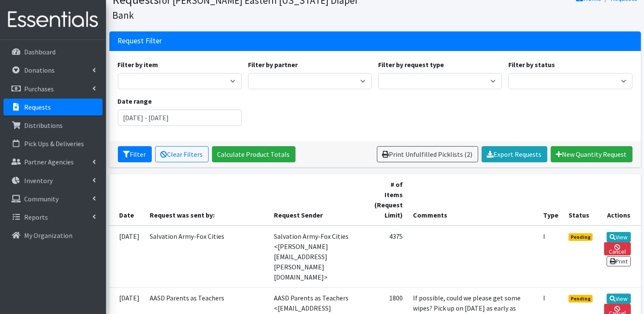 The width and height of the screenshot is (644, 314). I want to click on a: Donations, so click(53, 70).